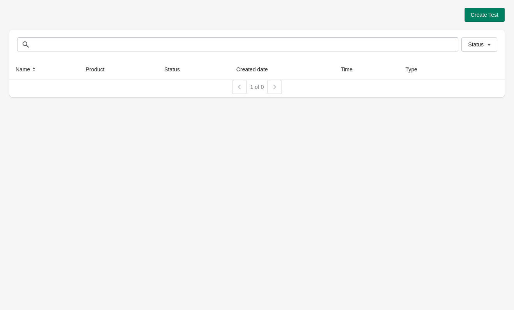 Image resolution: width=514 pixels, height=310 pixels. I want to click on button: Name, so click(26, 69).